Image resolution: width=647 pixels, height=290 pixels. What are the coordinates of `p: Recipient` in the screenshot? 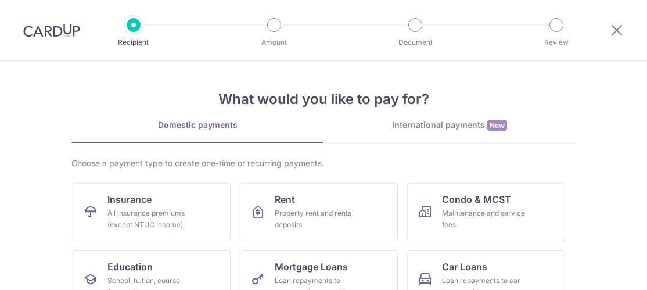 It's located at (134, 42).